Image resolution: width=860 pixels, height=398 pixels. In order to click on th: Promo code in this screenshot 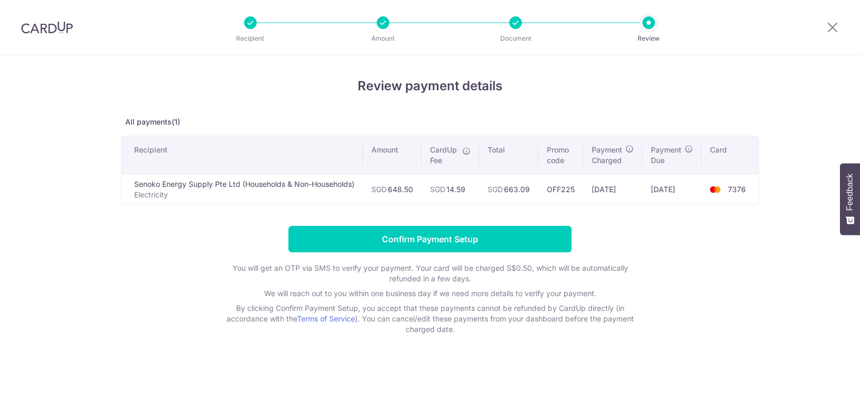, I will do `click(561, 155)`.